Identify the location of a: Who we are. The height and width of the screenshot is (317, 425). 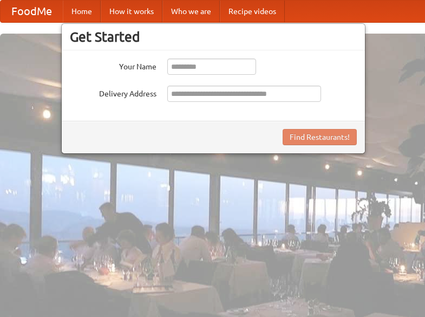
(191, 11).